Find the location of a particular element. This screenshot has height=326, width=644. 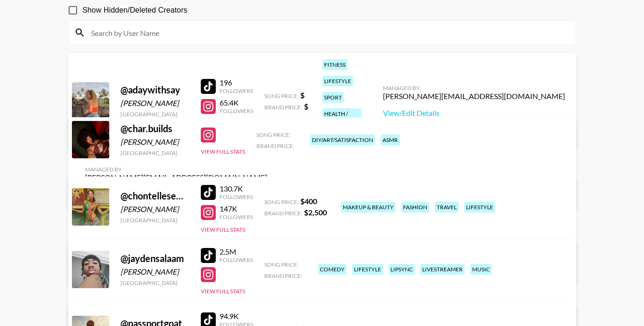

div: fitness is located at coordinates (335, 64).